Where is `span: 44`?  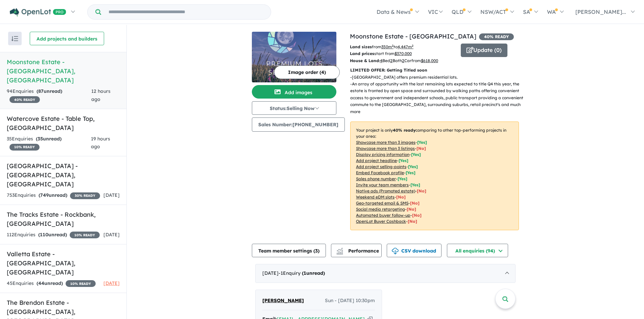 span: 44 is located at coordinates (41, 284).